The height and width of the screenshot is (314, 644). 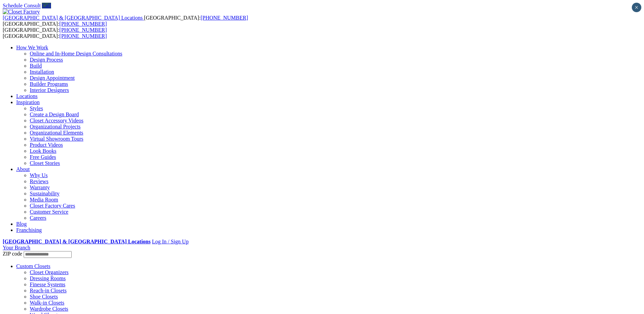 I want to click on a: Locations, so click(x=27, y=96).